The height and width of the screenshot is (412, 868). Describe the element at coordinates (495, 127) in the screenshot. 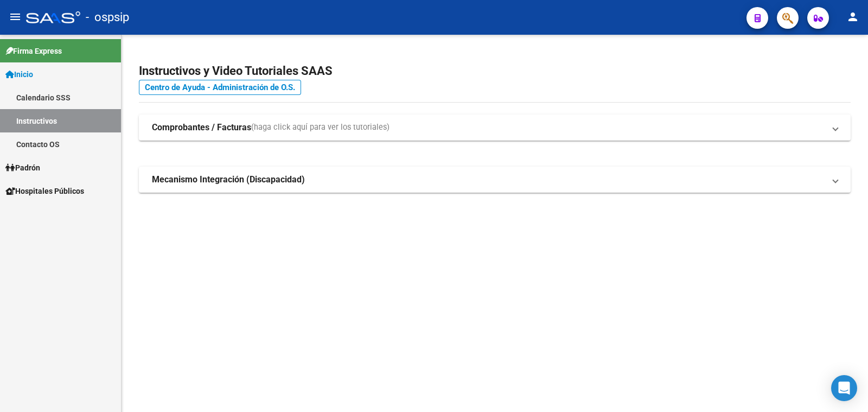

I see `mat-expansion-panel-header: Comprobantes / Facturas(haga click aquí para ver los tutoriales)` at that location.